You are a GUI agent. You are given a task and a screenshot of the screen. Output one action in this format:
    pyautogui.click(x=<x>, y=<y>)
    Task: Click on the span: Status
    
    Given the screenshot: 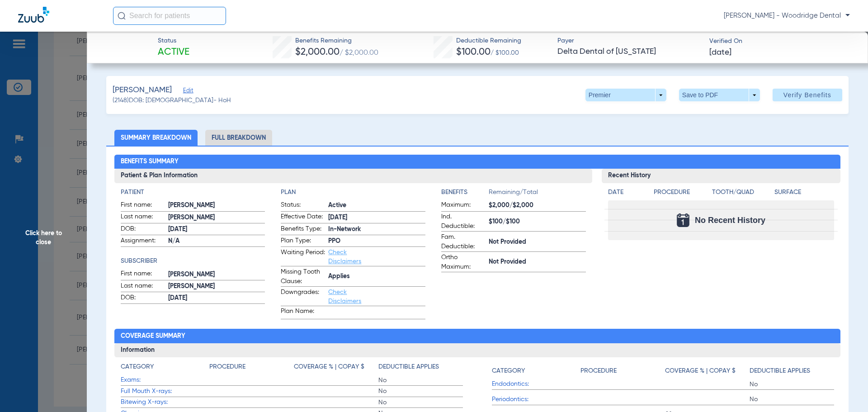 What is the action you would take?
    pyautogui.click(x=173, y=40)
    